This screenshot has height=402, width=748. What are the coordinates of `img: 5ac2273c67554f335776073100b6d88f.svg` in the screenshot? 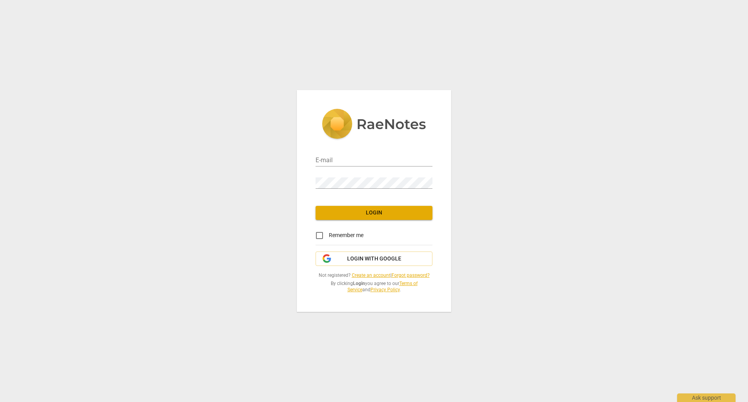 It's located at (374, 125).